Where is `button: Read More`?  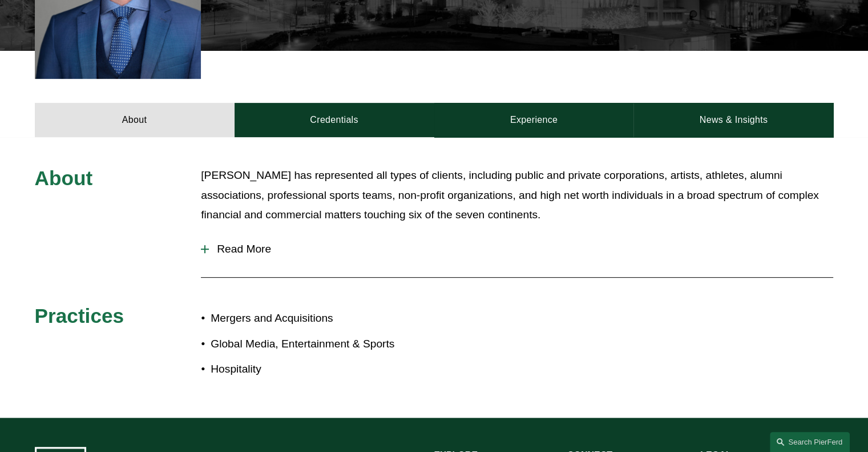
button: Read More is located at coordinates (517, 249).